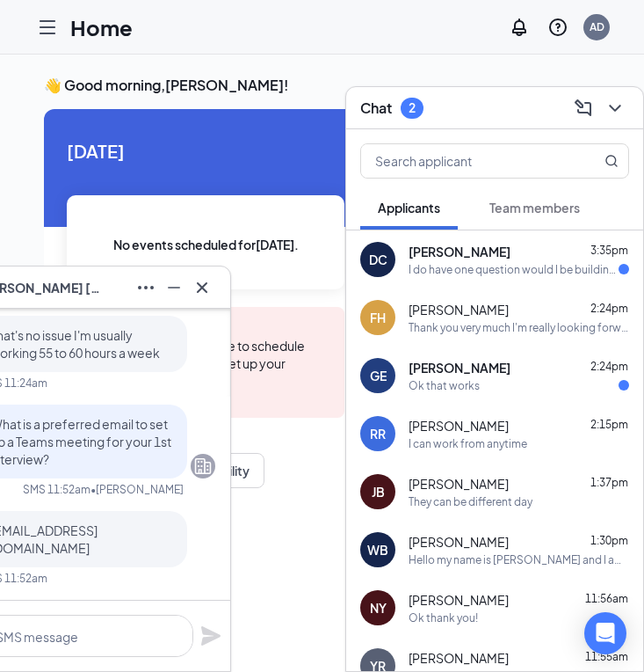  Describe the element at coordinates (609, 482) in the screenshot. I see `span: 1:37pm` at that location.